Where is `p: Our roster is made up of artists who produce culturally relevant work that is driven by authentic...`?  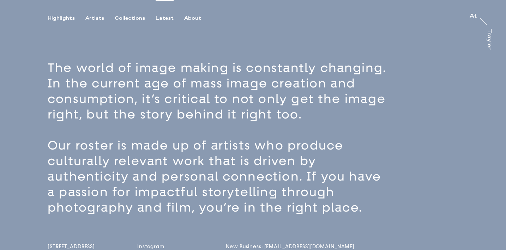
p: Our roster is made up of artists who produce culturally relevant work that is driven by authentic... is located at coordinates (222, 177).